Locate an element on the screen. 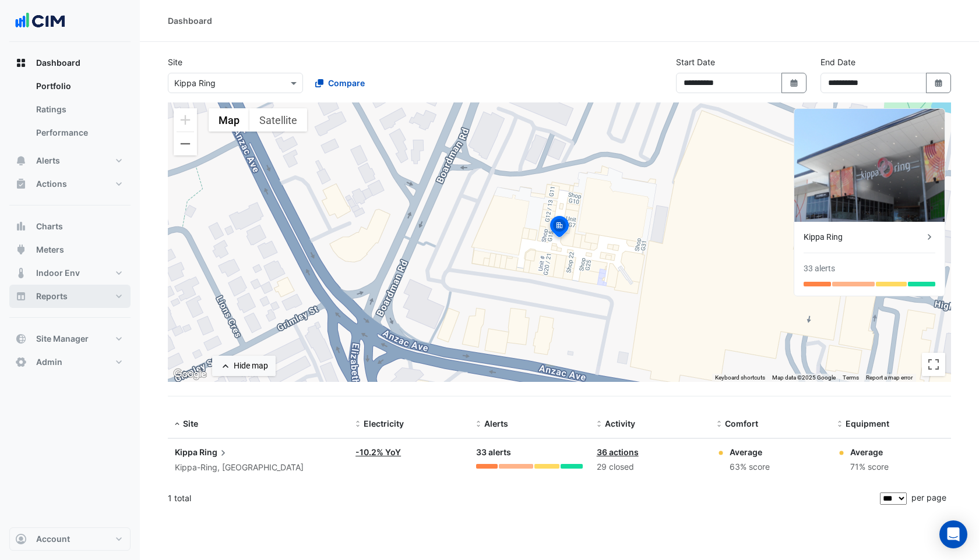  span: Admin is located at coordinates (49, 362).